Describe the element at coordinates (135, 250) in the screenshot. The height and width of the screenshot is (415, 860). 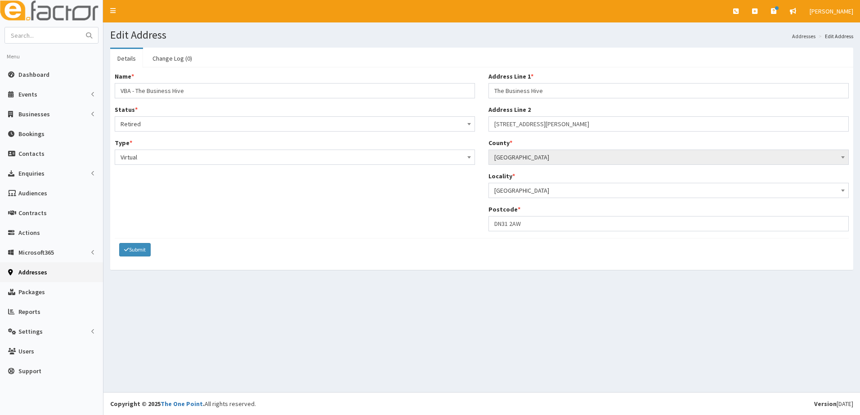
I see `button: Submit` at that location.